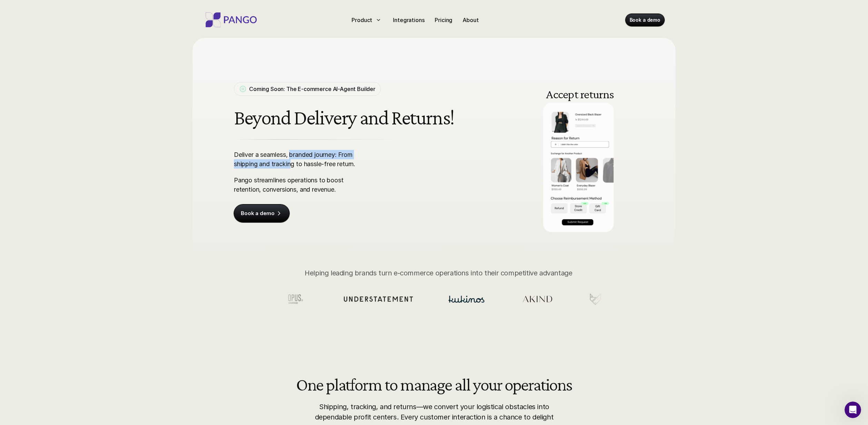 Image resolution: width=868 pixels, height=425 pixels. I want to click on a: Integrations, so click(409, 20).